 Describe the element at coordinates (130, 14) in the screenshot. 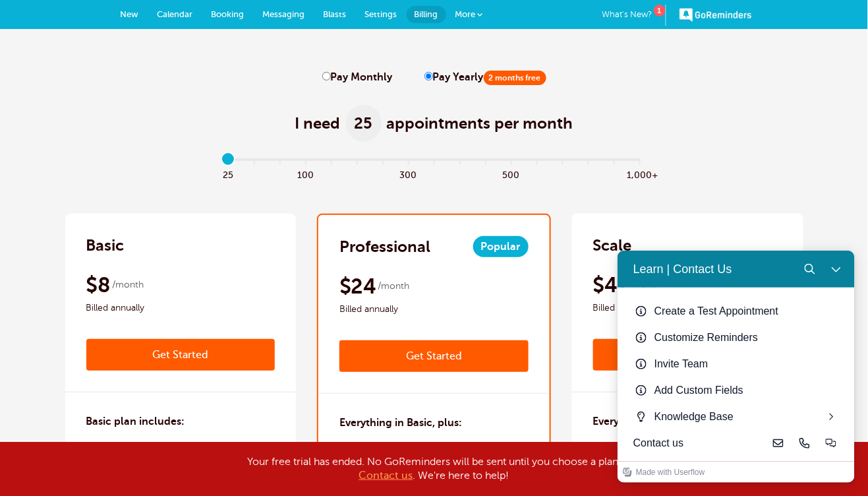

I see `span: New` at that location.